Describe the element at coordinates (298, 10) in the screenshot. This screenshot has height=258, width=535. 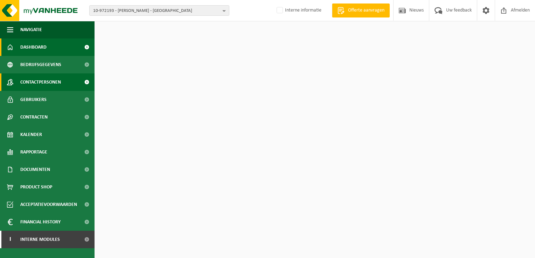
I see `label: Interne informatie` at that location.